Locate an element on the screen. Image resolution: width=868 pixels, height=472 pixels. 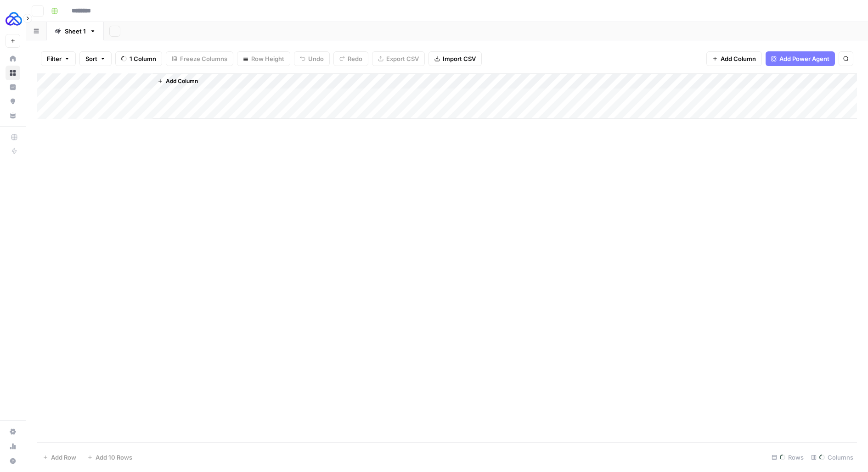
span: Filter is located at coordinates (54, 59).